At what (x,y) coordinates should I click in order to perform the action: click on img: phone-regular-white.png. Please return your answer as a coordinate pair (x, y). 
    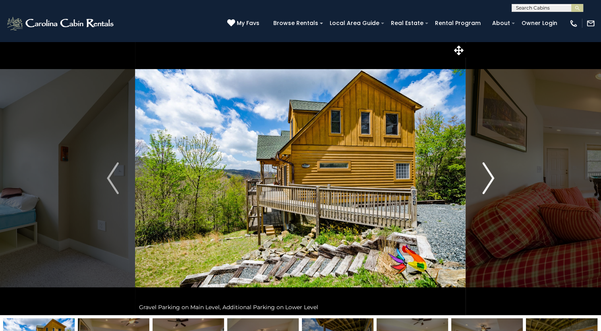
    Looking at the image, I should click on (574, 23).